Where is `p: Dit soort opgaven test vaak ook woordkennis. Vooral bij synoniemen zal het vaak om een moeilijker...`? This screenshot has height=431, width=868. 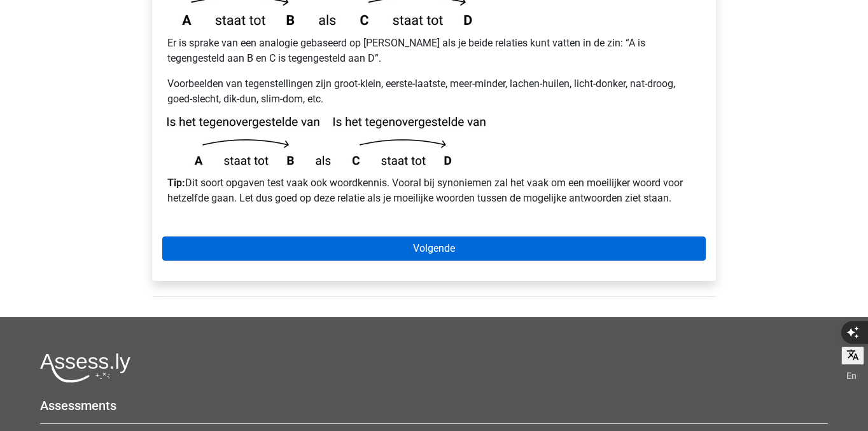
p: Dit soort opgaven test vaak ook woordkennis. Vooral bij synoniemen zal het vaak om een moeilijker... is located at coordinates (434, 191).